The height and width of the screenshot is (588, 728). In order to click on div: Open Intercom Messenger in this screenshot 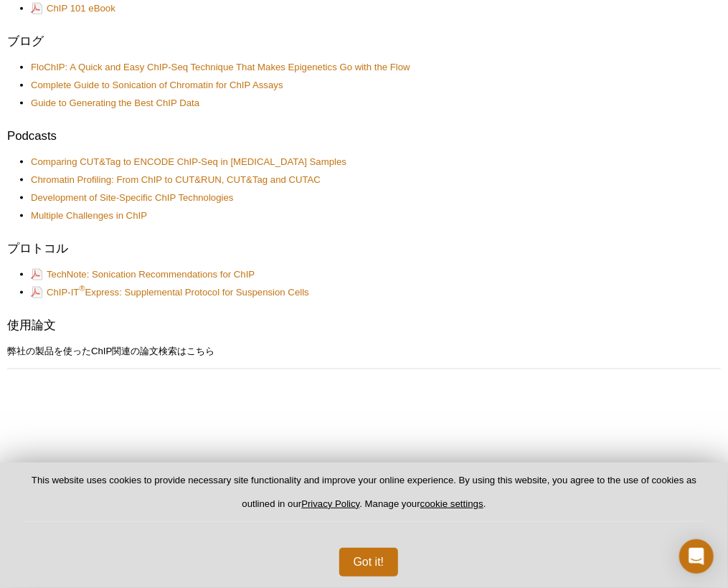, I will do `click(697, 556)`.